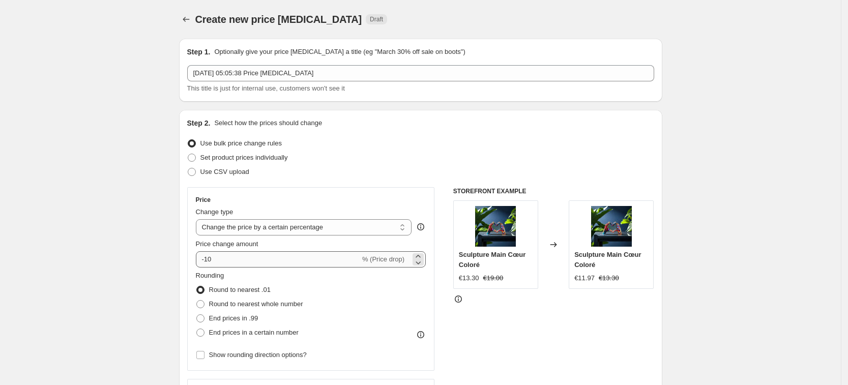 The image size is (848, 385). What do you see at coordinates (383, 259) in the screenshot?
I see `span: % (Price drop)` at bounding box center [383, 259].